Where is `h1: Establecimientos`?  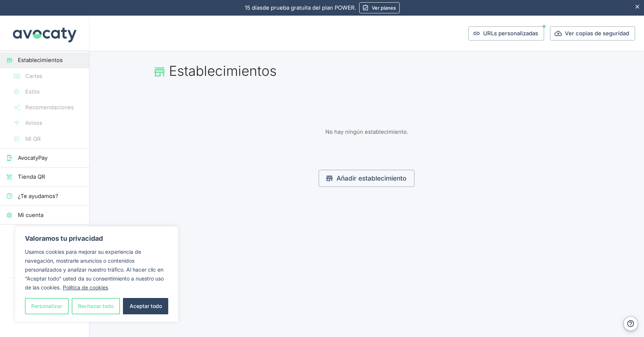 h1: Establecimientos is located at coordinates (366, 71).